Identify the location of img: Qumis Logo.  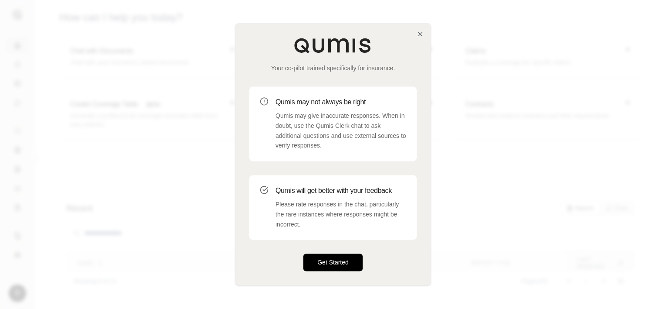
(333, 45).